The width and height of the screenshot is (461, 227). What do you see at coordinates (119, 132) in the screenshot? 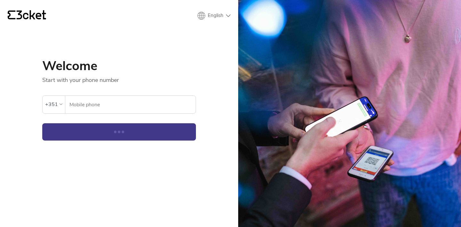
I see `button: Continue` at bounding box center [119, 132].